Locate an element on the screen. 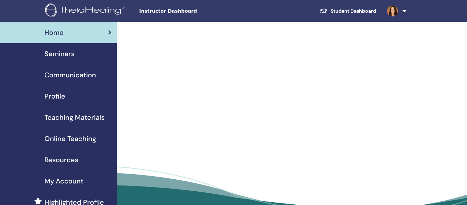  img: default.jpg is located at coordinates (392, 11).